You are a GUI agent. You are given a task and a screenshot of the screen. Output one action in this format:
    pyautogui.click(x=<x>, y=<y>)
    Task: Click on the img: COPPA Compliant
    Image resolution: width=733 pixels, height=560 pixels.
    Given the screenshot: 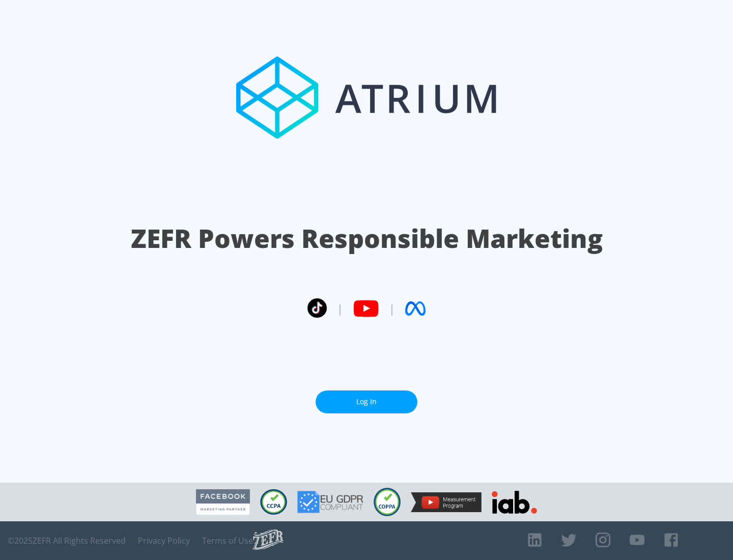 What is the action you would take?
    pyautogui.click(x=387, y=502)
    